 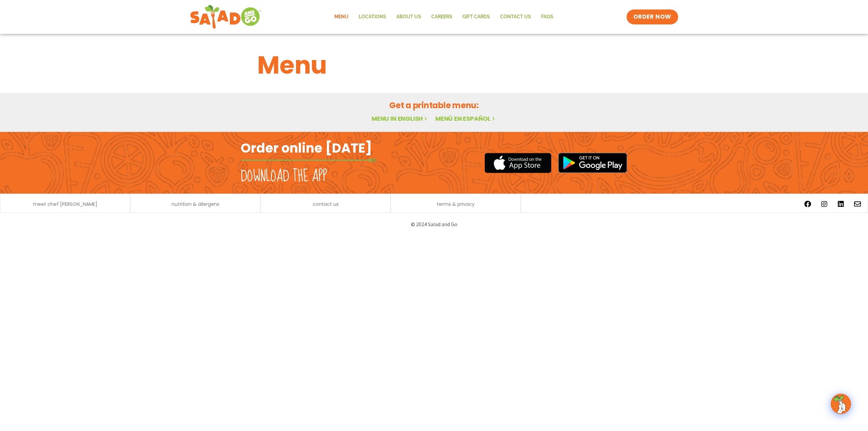 What do you see at coordinates (455, 204) in the screenshot?
I see `a: terms & privacy` at bounding box center [455, 204].